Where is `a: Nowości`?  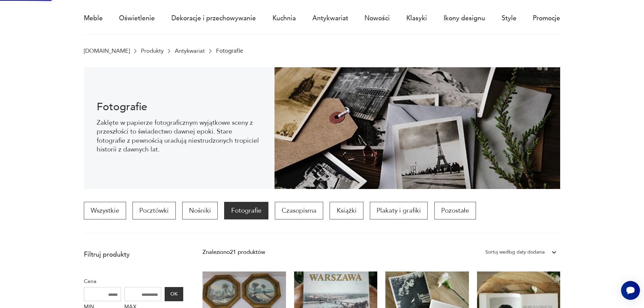
a: Nowości is located at coordinates (377, 18).